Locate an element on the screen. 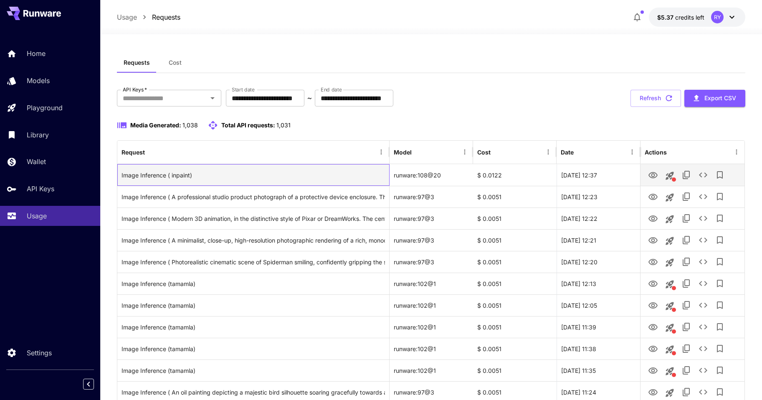  div: Model is located at coordinates (402, 152).